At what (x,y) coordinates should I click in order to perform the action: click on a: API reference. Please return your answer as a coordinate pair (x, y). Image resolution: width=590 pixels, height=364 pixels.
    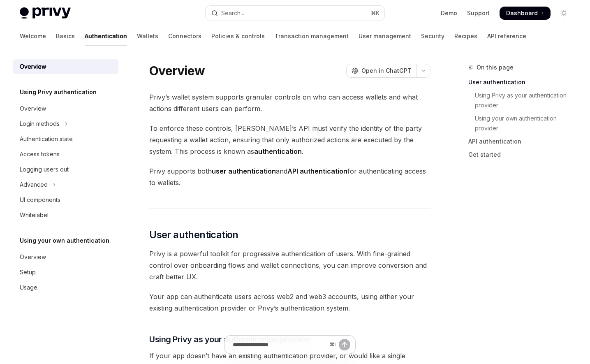
    Looking at the image, I should click on (507, 36).